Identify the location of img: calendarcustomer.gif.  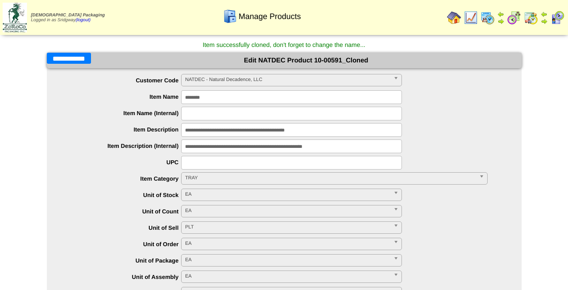
(558, 18).